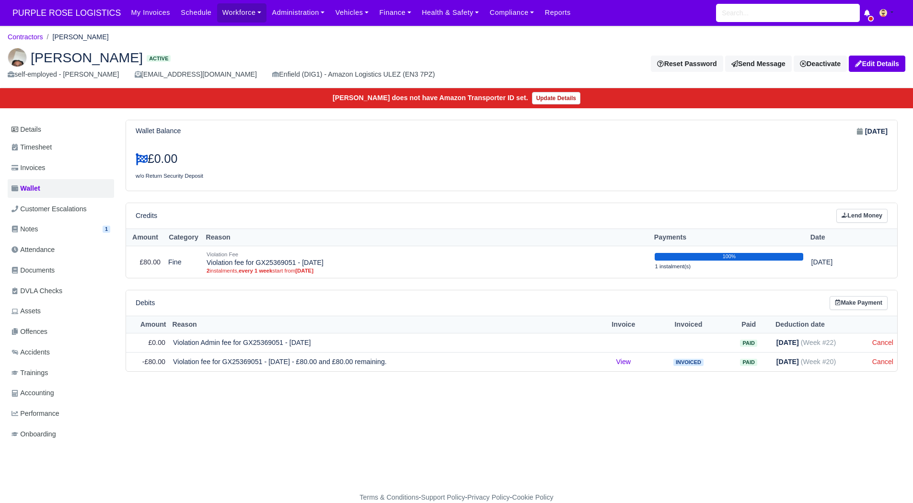  I want to click on div: Dianni Scarborough, so click(456, 64).